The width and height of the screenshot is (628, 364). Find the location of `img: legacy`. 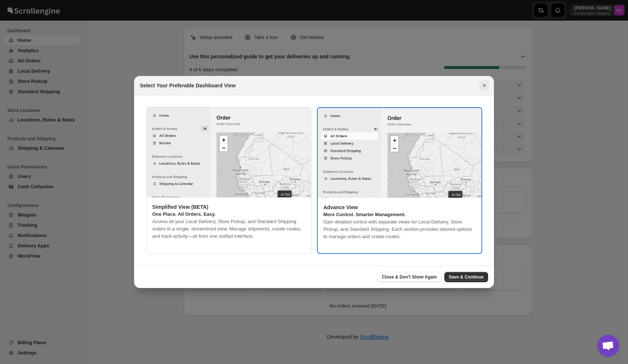

img: legacy is located at coordinates (400, 153).